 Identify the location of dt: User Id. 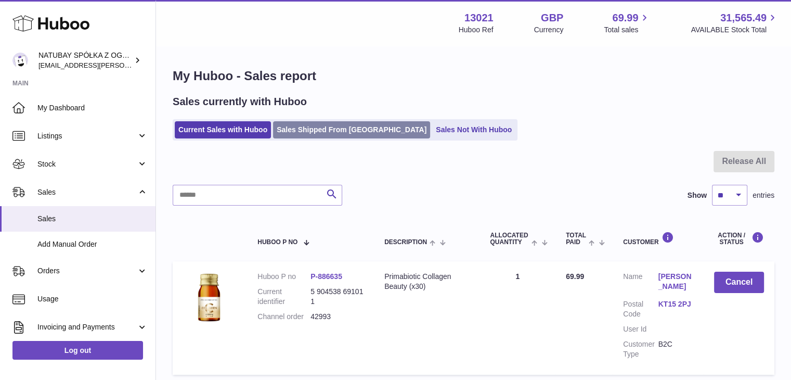
(640, 329).